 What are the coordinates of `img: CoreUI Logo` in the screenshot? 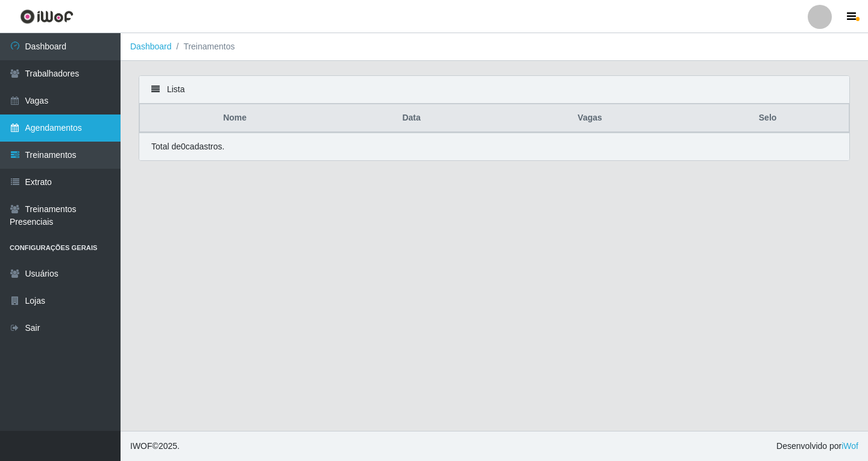 It's located at (47, 16).